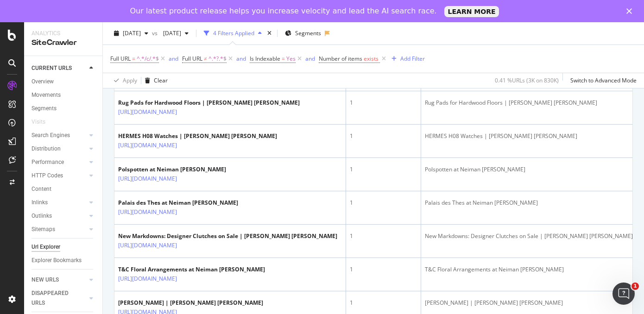  What do you see at coordinates (59, 175) in the screenshot?
I see `a: HTTP Codes` at bounding box center [59, 175].